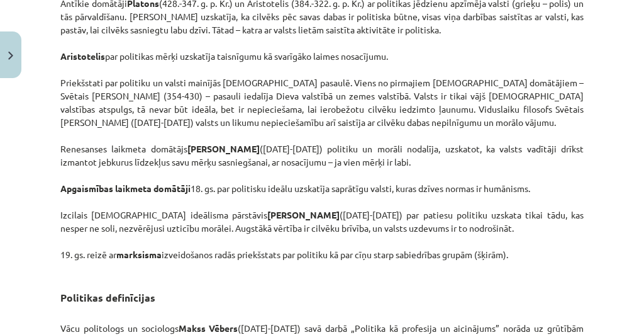  Describe the element at coordinates (139, 254) in the screenshot. I see `strong: marksisma` at that location.